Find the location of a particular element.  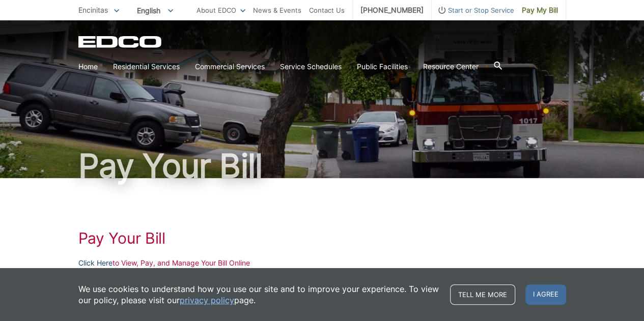

a: Resource Center is located at coordinates (451, 67).